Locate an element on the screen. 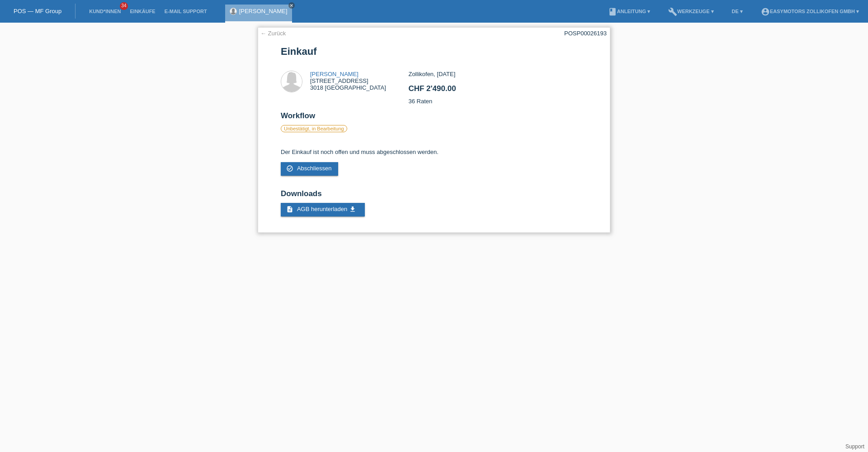  a: POS — MF Group is located at coordinates (38, 11).